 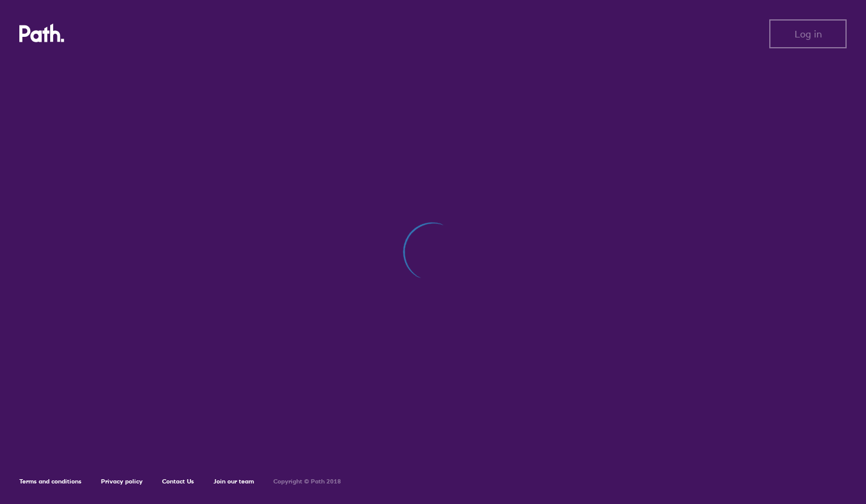 I want to click on button: Log in, so click(x=808, y=34).